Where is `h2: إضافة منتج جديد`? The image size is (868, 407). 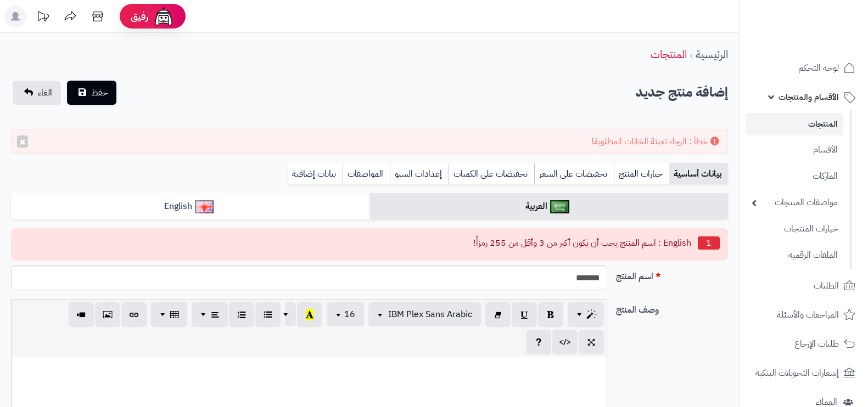 h2: إضافة منتج جديد is located at coordinates (681, 92).